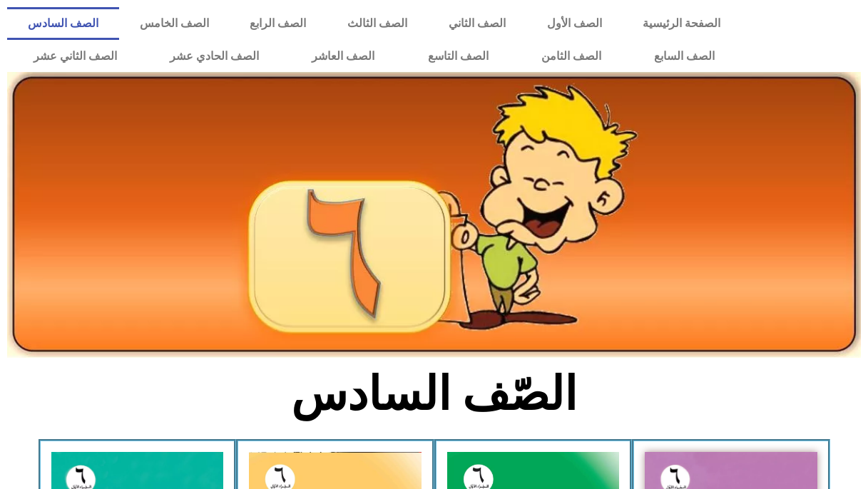 This screenshot has height=489, width=868. What do you see at coordinates (572, 57) in the screenshot?
I see `a: الصف الثامن` at bounding box center [572, 57].